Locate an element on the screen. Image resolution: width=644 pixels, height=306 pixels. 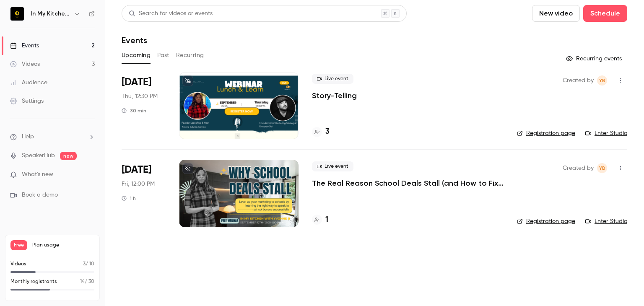
span: Fri, 12:00 PM is located at coordinates (138, 184).